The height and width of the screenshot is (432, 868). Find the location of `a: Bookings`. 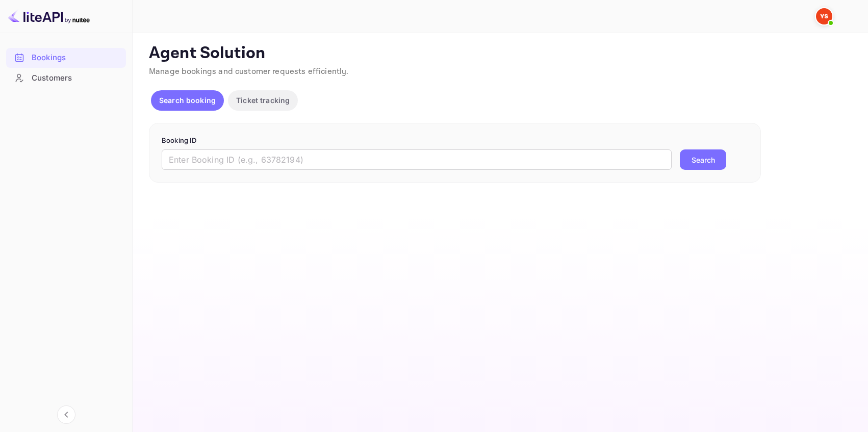

a: Bookings is located at coordinates (66, 57).